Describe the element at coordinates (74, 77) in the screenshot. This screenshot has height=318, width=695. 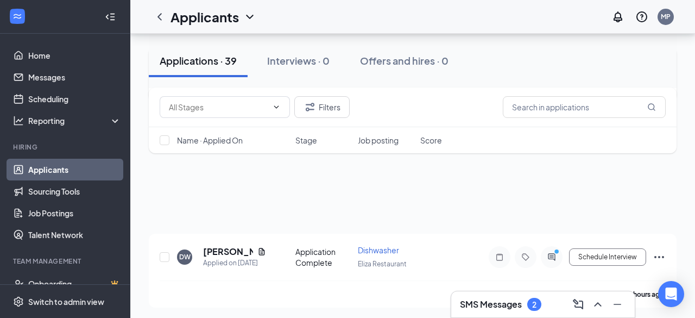
I see `a: Messages` at that location.